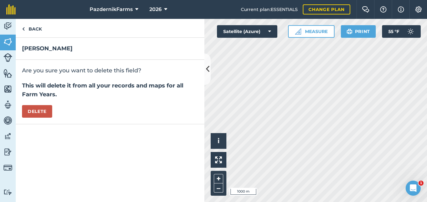 The image size is (427, 202). Describe the element at coordinates (155, 9) in the screenshot. I see `span: 2026` at that location.